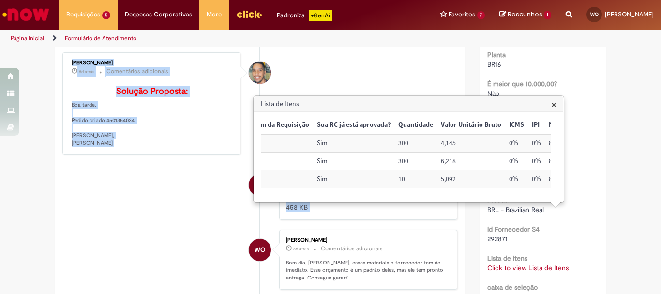 This screenshot has height=294, width=661. What do you see at coordinates (497, 55) in the screenshot?
I see `b: Planta` at bounding box center [497, 55].